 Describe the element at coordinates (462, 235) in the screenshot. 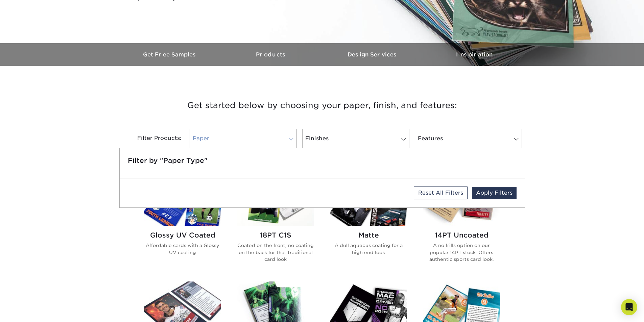

I see `h2: 14PT Uncoated` at that location.